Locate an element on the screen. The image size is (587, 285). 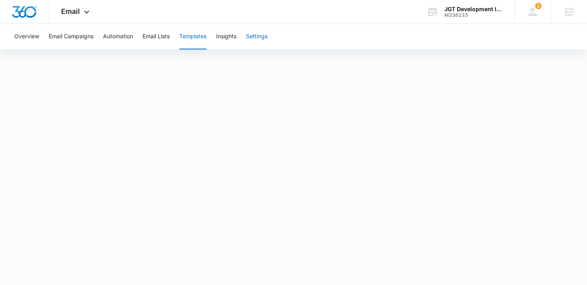
button: Overview is located at coordinates (27, 37).